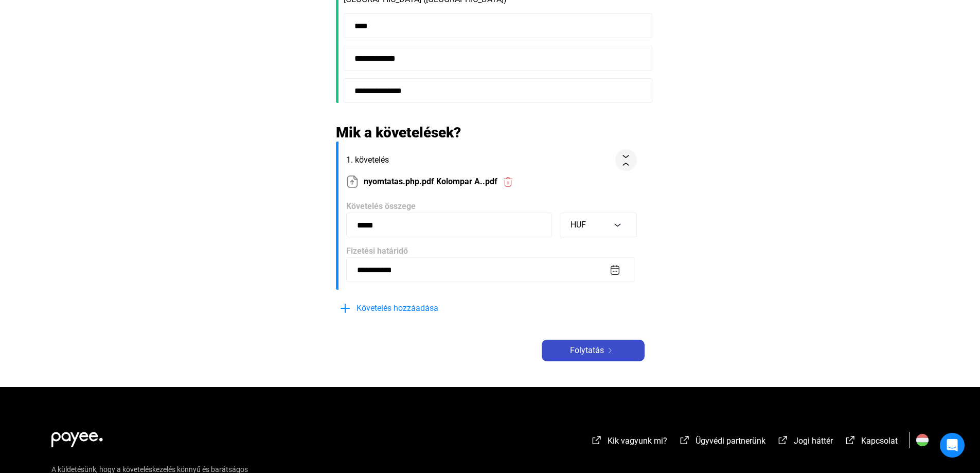 The height and width of the screenshot is (473, 980). Describe the element at coordinates (598, 225) in the screenshot. I see `button: HUF` at that location.